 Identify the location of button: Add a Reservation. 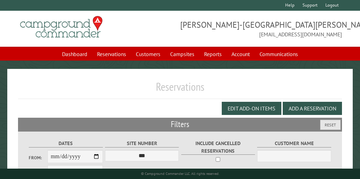
(312, 108).